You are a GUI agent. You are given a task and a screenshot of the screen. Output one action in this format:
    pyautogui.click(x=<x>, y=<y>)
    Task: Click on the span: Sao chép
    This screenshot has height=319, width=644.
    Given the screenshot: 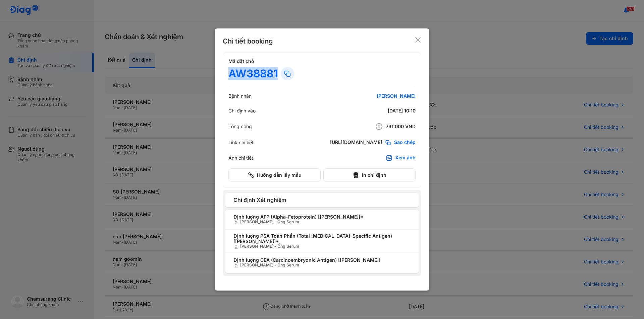 What is the action you would take?
    pyautogui.click(x=405, y=143)
    